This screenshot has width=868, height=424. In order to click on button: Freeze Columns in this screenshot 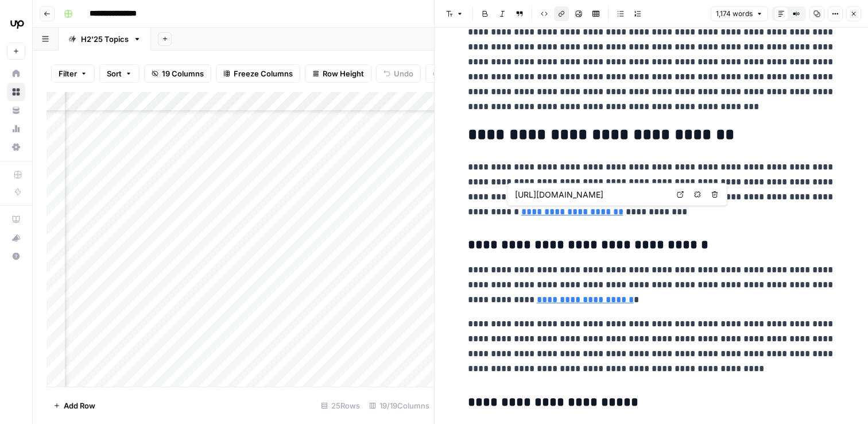, I will do `click(257, 74)`.